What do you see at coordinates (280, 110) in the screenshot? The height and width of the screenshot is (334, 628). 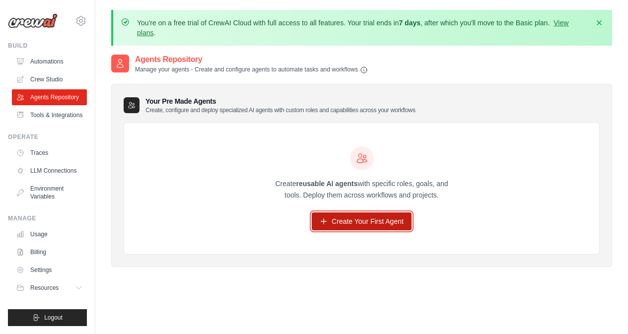 I see `p: Create, configure and deploy specialized AI agents with custom roles and capabilities across your...` at bounding box center [280, 110].